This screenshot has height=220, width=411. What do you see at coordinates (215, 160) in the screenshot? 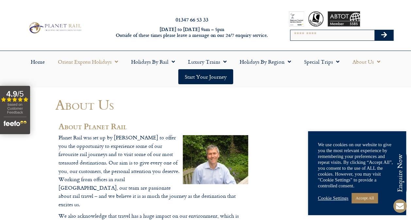
I see `img: guy-saunders` at bounding box center [215, 160].